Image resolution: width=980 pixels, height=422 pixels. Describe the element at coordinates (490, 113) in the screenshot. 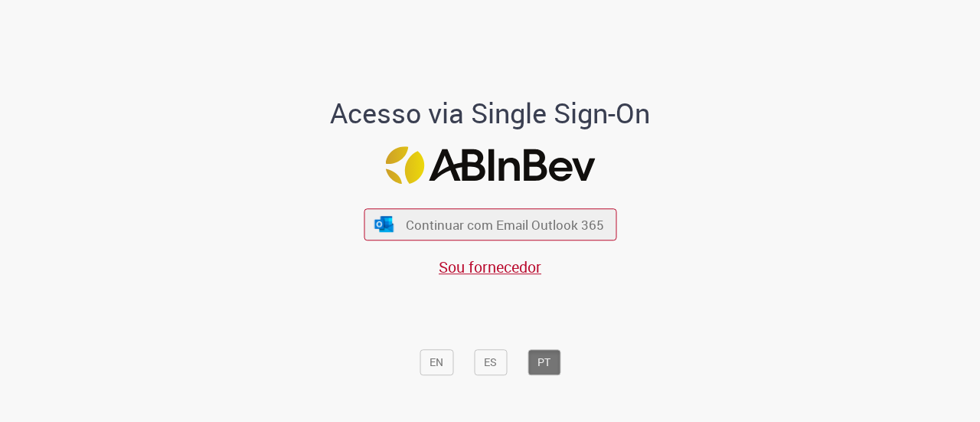

I see `h1: Acesso via Single Sign-On` at that location.